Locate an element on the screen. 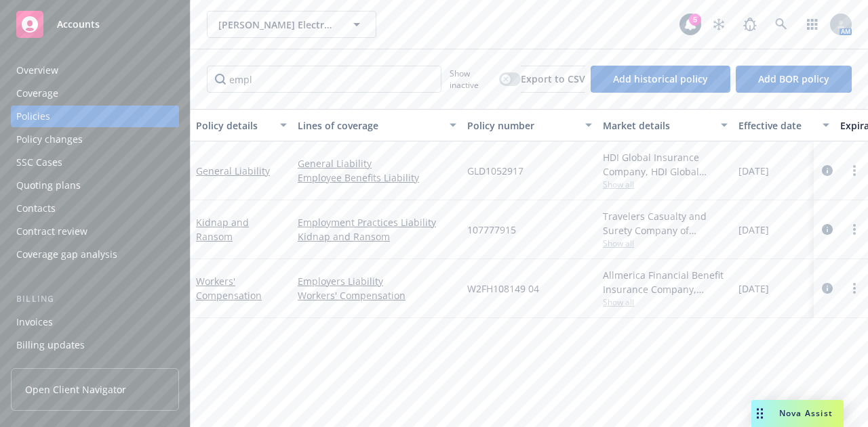 This screenshot has width=868, height=427. div: Coverage is located at coordinates (38, 94).